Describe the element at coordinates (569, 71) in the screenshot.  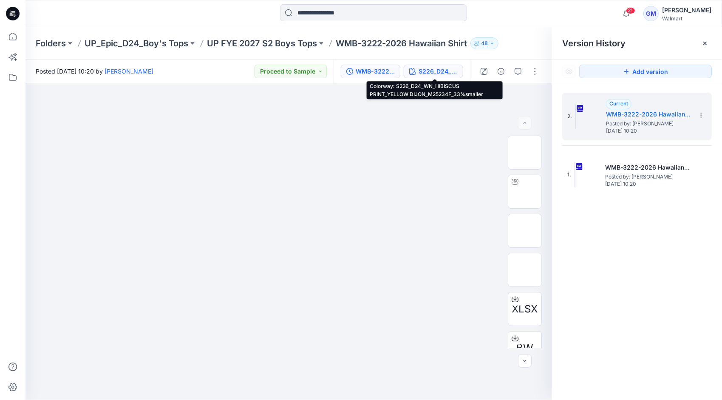
I see `button: Show Hidden Versions` at that location.